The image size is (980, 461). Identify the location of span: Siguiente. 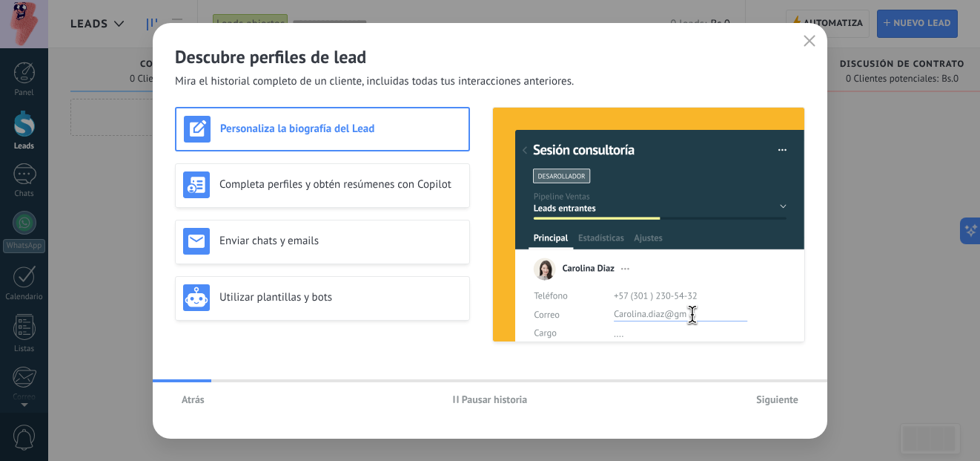
(778, 399).